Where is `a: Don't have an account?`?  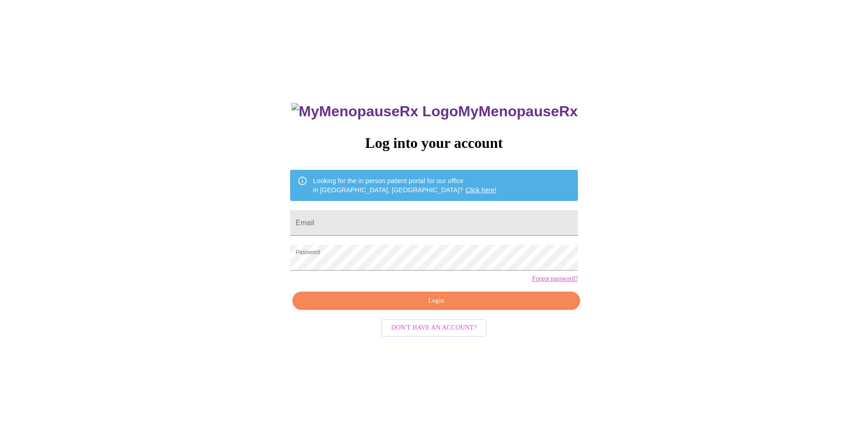
a: Don't have an account? is located at coordinates (434, 327).